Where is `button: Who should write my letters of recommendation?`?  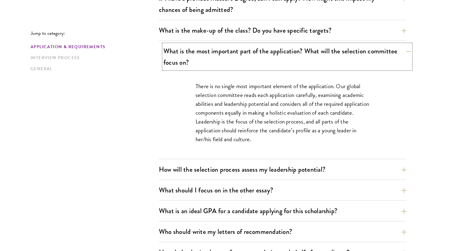 button: Who should write my letters of recommendation? is located at coordinates (283, 232).